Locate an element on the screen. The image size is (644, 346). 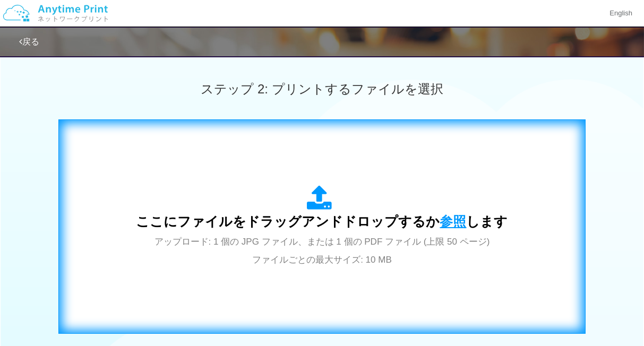
a: 戻る is located at coordinates (29, 41).